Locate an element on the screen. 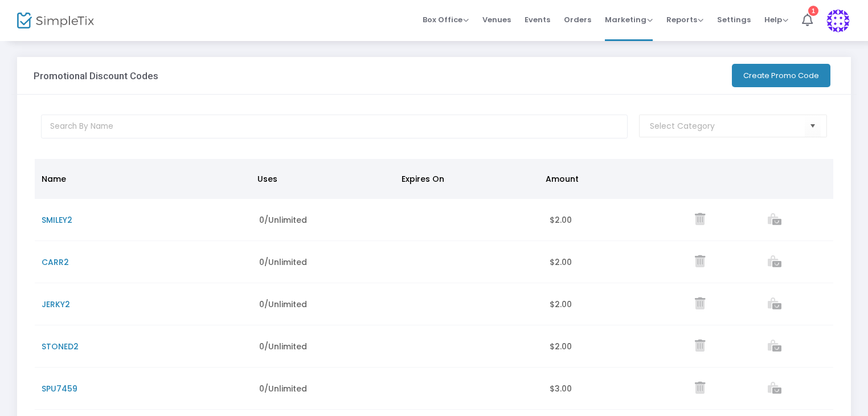 This screenshot has height=416, width=868. span: Amount is located at coordinates (563, 179).